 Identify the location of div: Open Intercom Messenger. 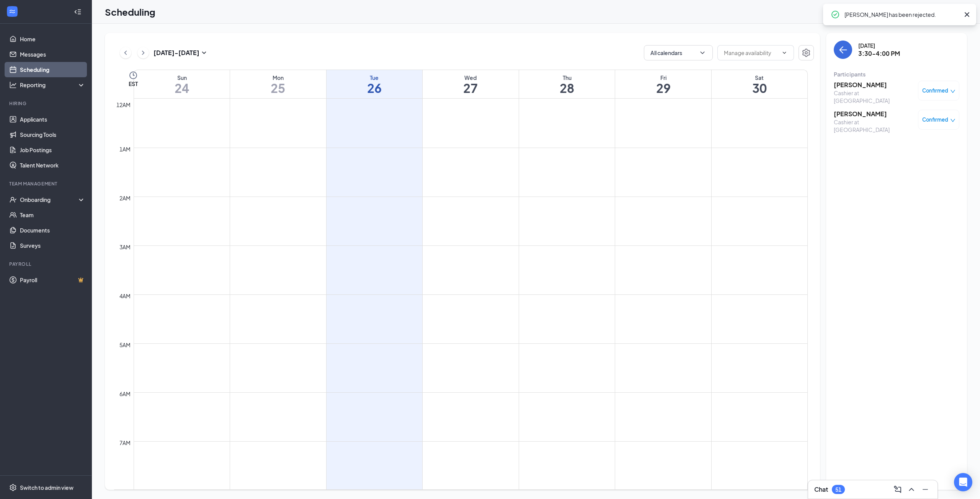
(963, 482).